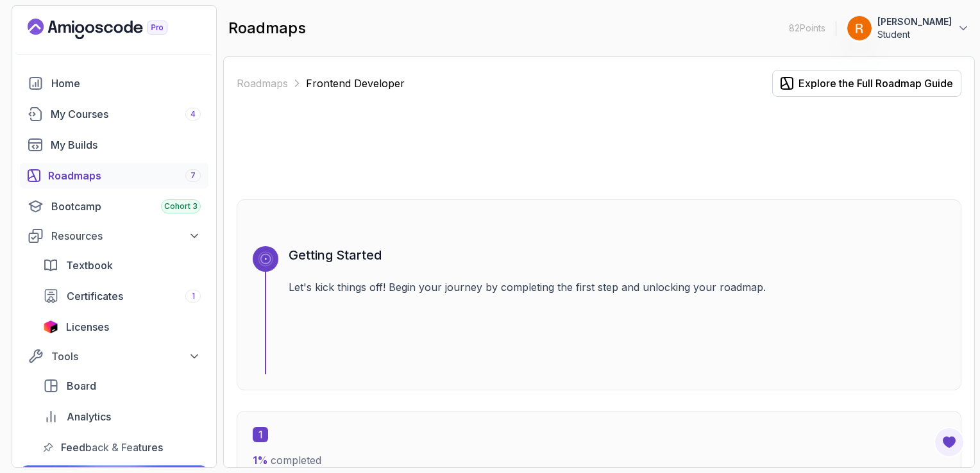  What do you see at coordinates (126, 357) in the screenshot?
I see `div: Tools` at bounding box center [126, 357].